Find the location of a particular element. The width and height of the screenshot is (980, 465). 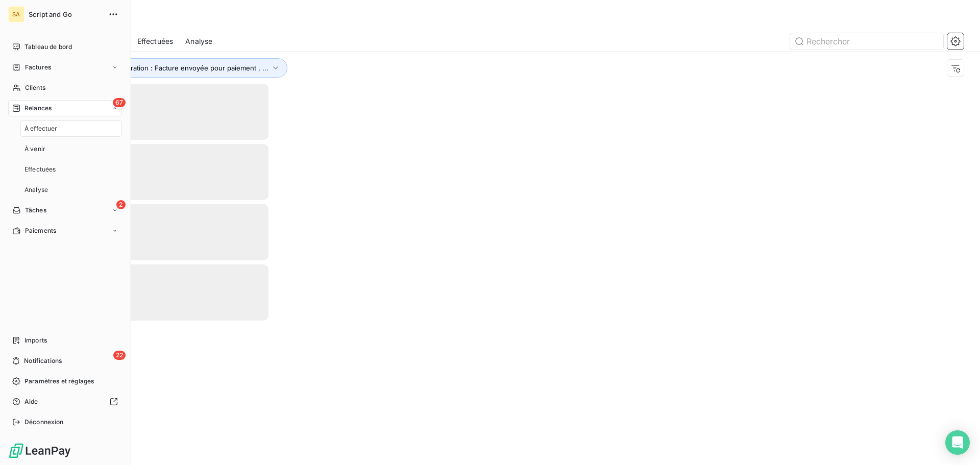

span: 22 is located at coordinates (119, 355).